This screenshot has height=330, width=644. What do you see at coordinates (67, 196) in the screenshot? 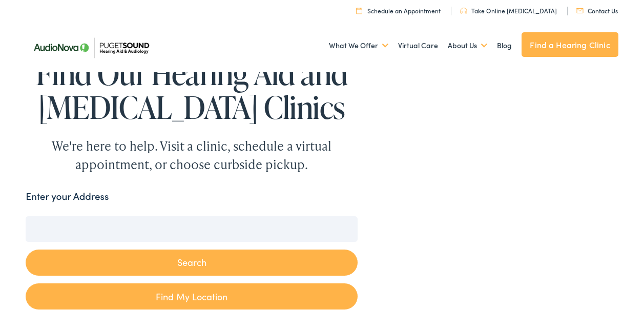
I see `label: Enter your Address` at bounding box center [67, 196].